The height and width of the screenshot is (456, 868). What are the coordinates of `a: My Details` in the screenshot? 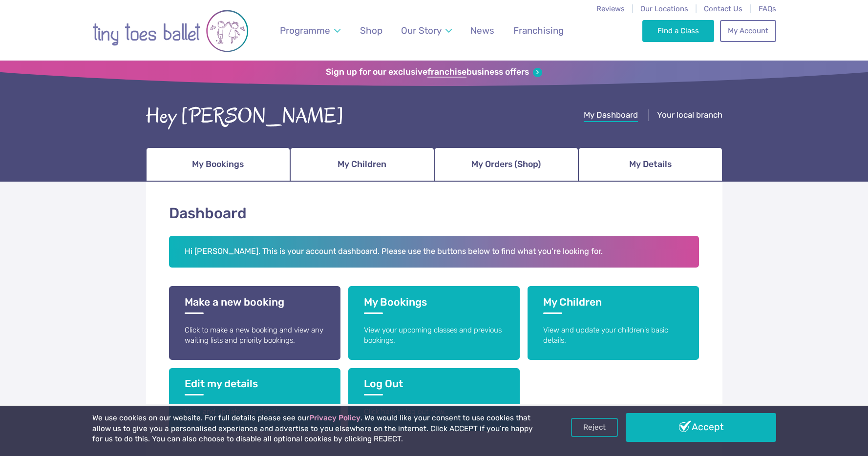 It's located at (650, 165).